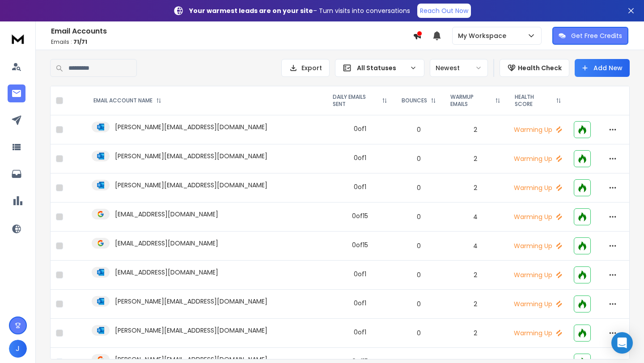 This screenshot has height=363, width=644. I want to click on p: All Statuses, so click(382, 68).